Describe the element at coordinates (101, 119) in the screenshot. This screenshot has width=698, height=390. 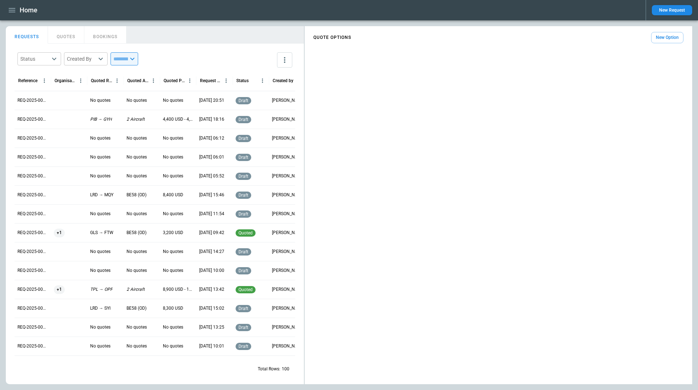
I see `p: PIB → GYH` at that location.